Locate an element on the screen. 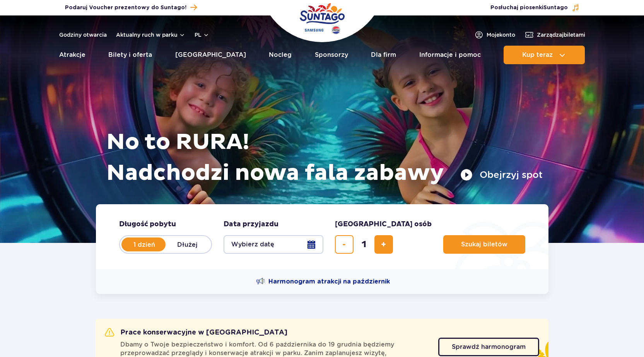 The image size is (644, 357). button: Kup teraz is located at coordinates (544, 55).